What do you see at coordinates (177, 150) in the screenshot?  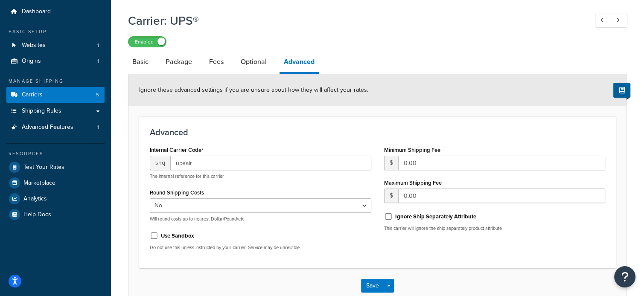 I see `label: Internal Carrier Code` at bounding box center [177, 150].